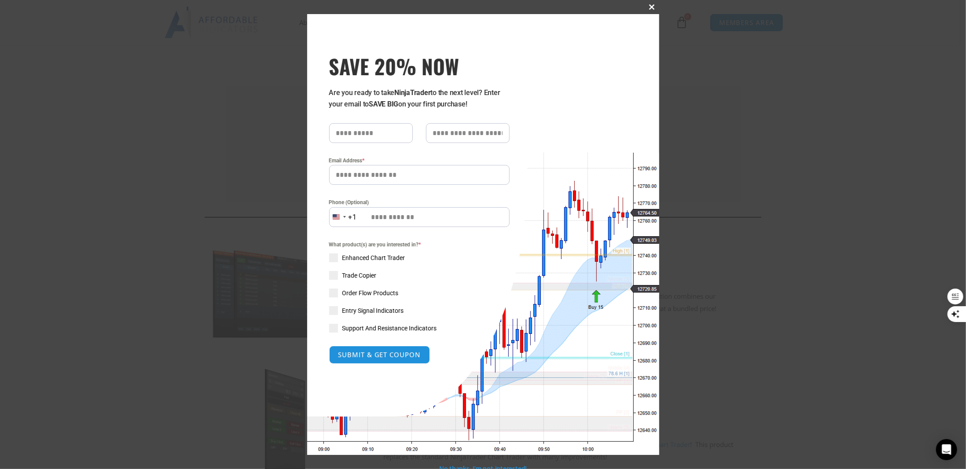  Describe the element at coordinates (419, 275) in the screenshot. I see `label: Trade Copier` at that location.